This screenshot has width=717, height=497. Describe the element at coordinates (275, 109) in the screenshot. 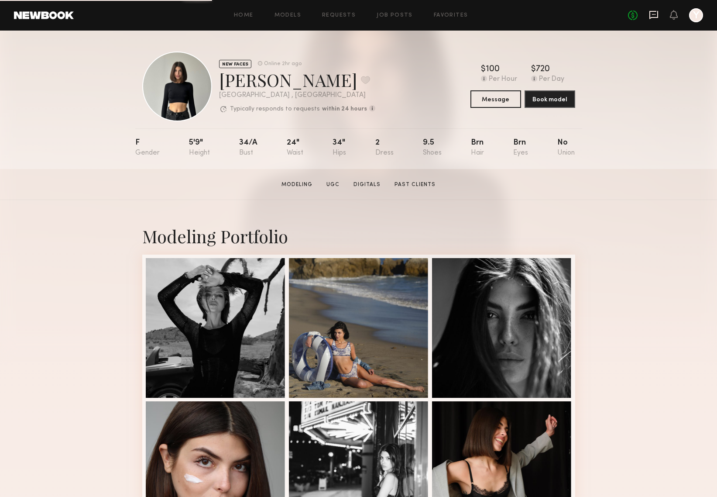

I see `p: Typically responds to requests` at that location.